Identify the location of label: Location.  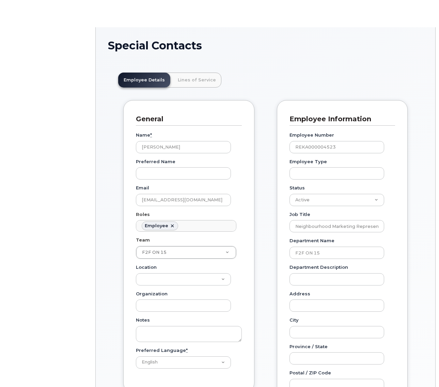
(146, 267).